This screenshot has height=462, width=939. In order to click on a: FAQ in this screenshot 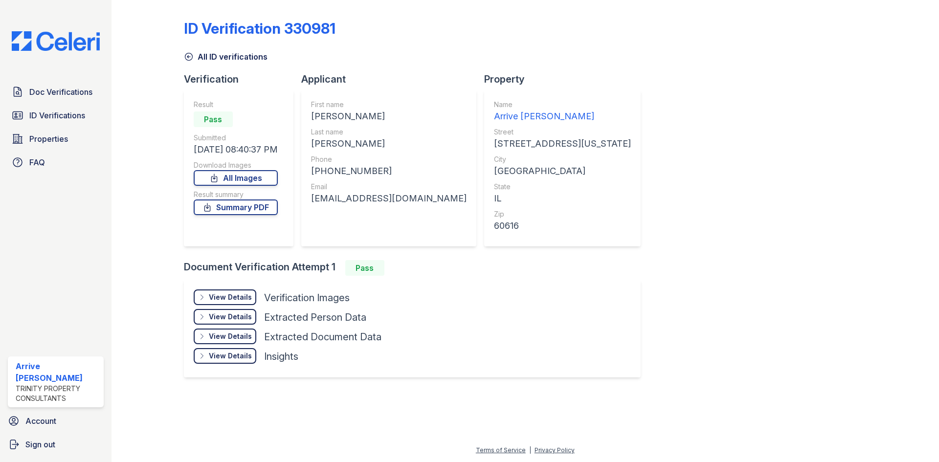, I will do `click(56, 162)`.